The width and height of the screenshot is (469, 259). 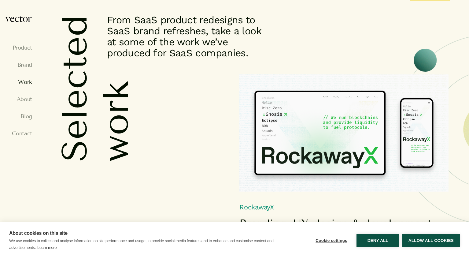 What do you see at coordinates (343, 229) in the screenshot?
I see `h5: Branding, UX design & development and social media design for tech VC` at bounding box center [343, 229].